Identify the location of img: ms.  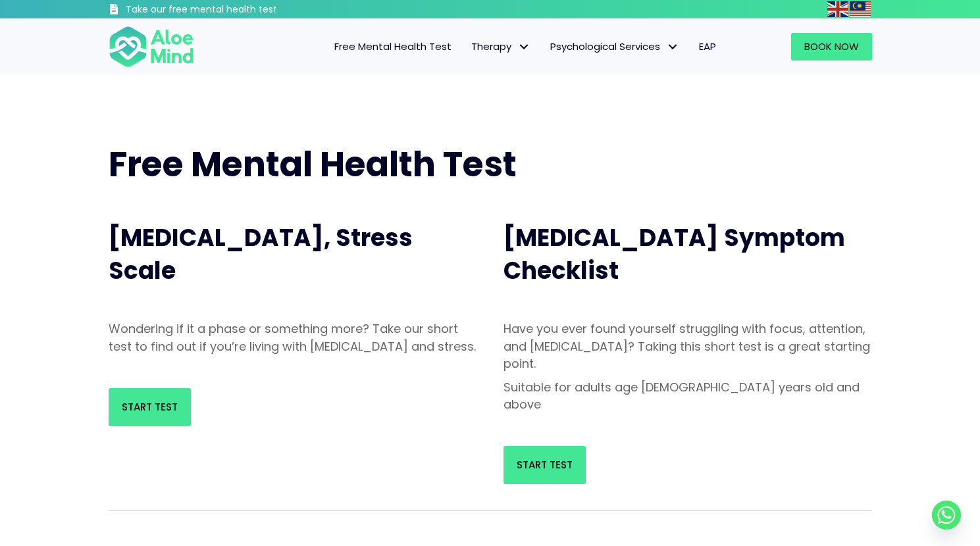
(860, 9).